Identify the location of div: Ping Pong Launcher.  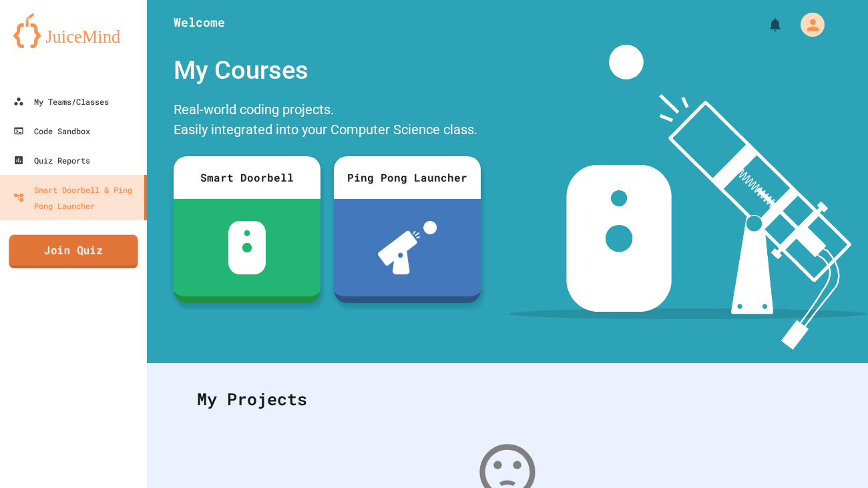
(407, 177).